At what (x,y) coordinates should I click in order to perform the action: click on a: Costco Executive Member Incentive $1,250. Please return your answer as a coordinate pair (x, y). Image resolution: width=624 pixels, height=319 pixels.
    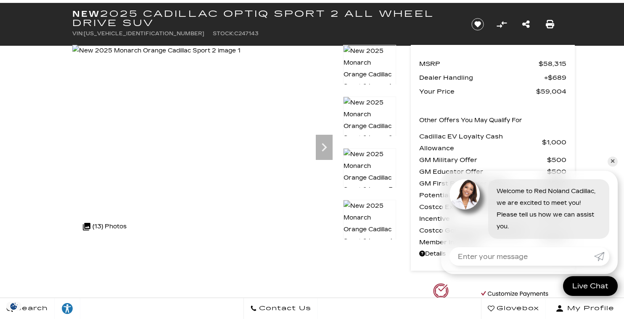
    Looking at the image, I should click on (492, 213).